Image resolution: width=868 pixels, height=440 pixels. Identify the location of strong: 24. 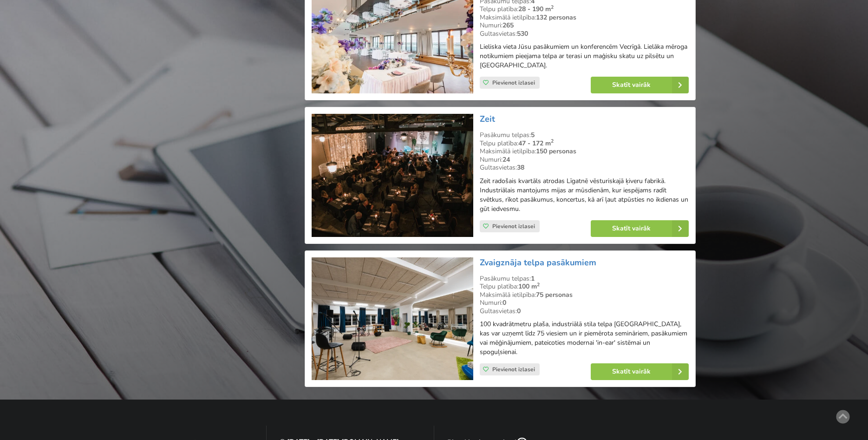
(506, 160).